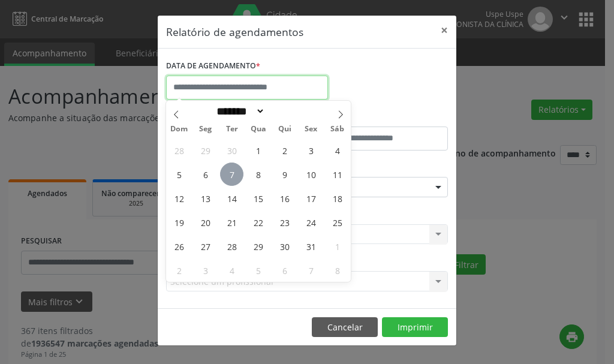 This screenshot has width=614, height=364. I want to click on span: Outubro 16, 2025, so click(284, 198).